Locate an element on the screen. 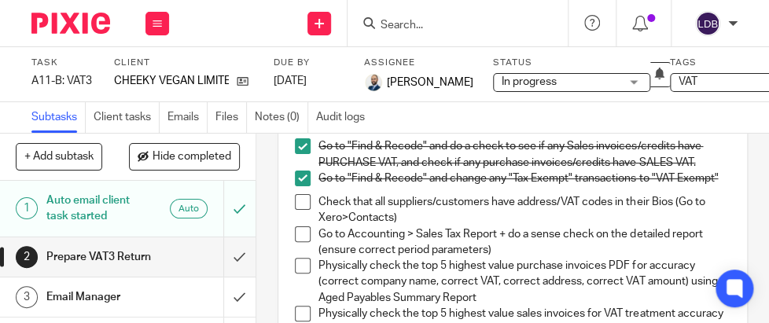  div: 1 is located at coordinates (27, 208).